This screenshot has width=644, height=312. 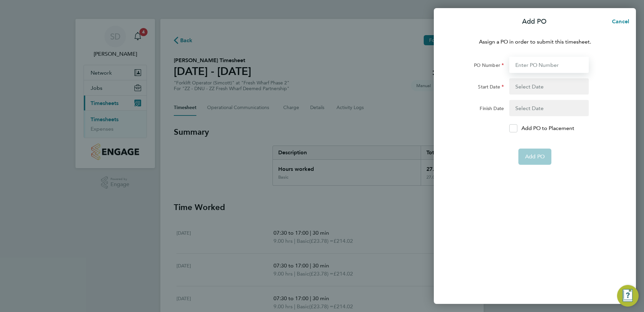 What do you see at coordinates (489, 66) in the screenshot?
I see `label: PO Number` at bounding box center [489, 66].